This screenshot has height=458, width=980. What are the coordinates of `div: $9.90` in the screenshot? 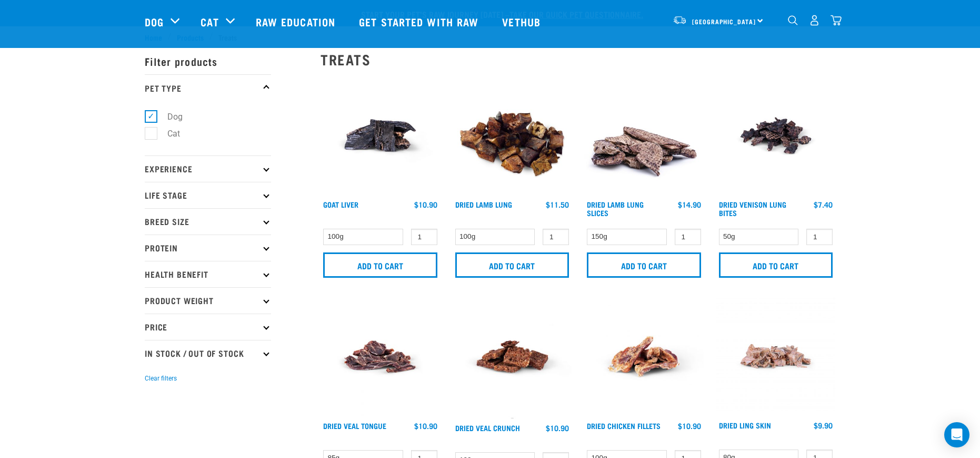 It's located at (823, 425).